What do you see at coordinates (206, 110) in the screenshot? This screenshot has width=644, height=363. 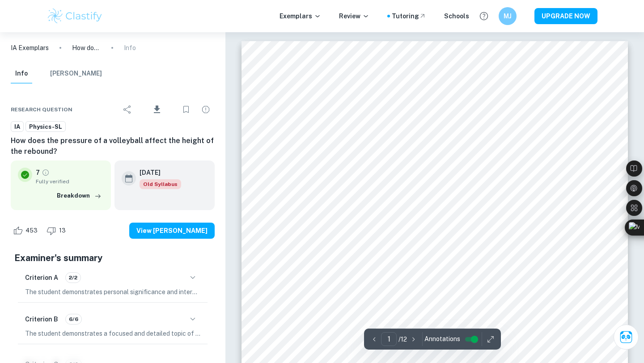 I see `div: Report issue` at bounding box center [206, 110].